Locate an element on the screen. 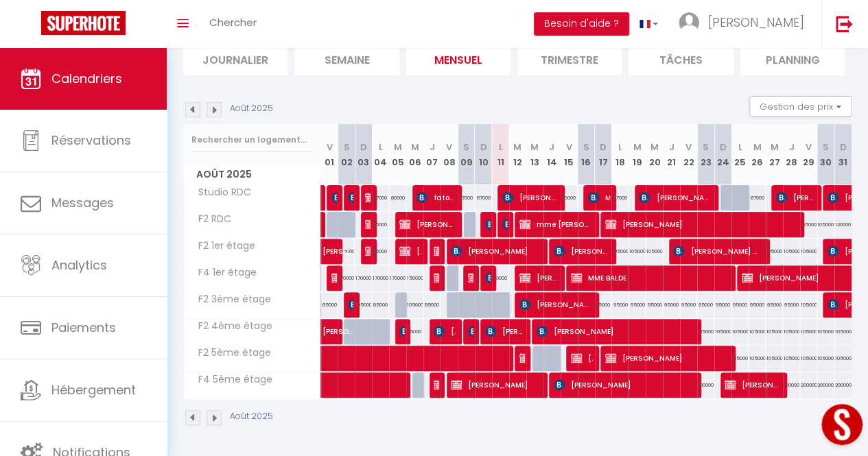  th: 25 is located at coordinates (739, 155).